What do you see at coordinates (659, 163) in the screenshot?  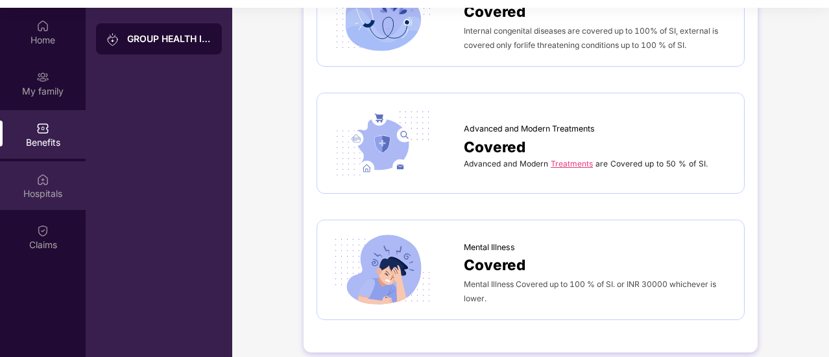 I see `span: to` at bounding box center [659, 163].